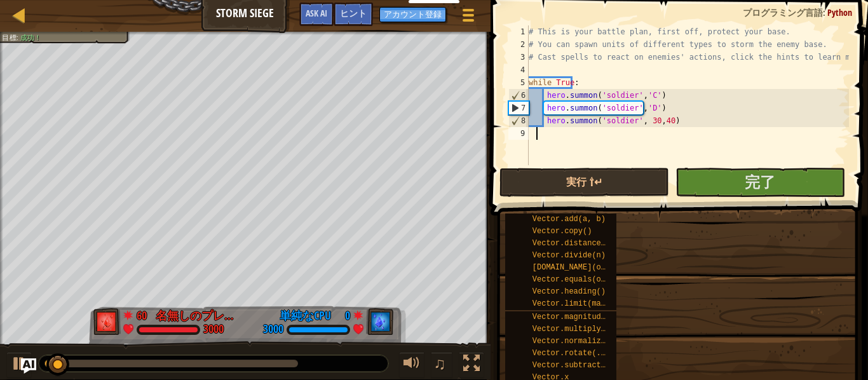 This screenshot has width=868, height=380. Describe the element at coordinates (519, 32) in the screenshot. I see `div: 1` at that location.